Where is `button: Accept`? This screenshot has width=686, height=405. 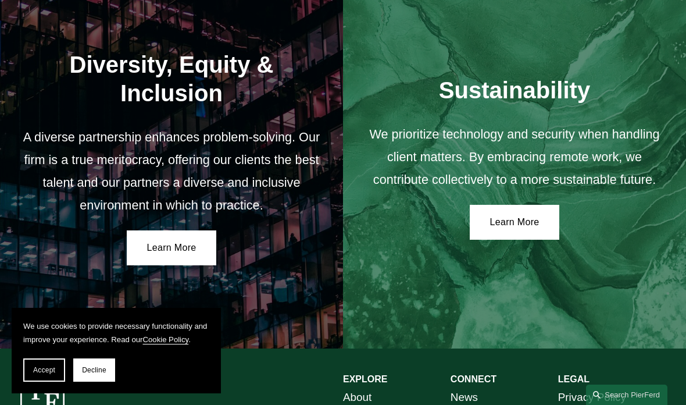
button: Accept is located at coordinates (44, 370).